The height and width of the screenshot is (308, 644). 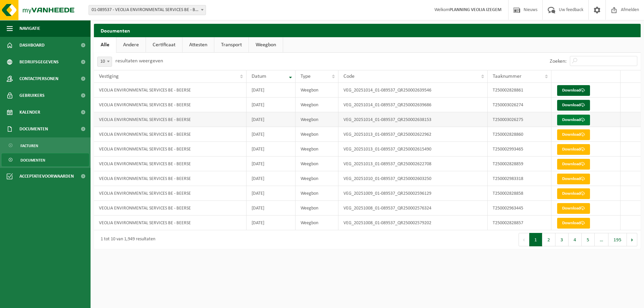 What do you see at coordinates (147, 10) in the screenshot?
I see `span: 01-089537 - VEOLIA ENVIRONMENTAL SERVICES BE - BEERSE` at bounding box center [147, 10].